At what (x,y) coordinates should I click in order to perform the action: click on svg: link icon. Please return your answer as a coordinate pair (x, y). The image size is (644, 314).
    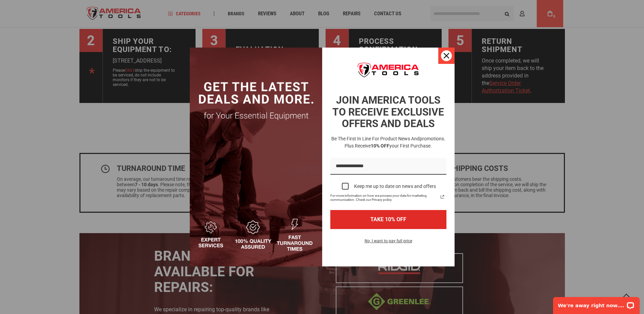
    Looking at the image, I should click on (443, 197).